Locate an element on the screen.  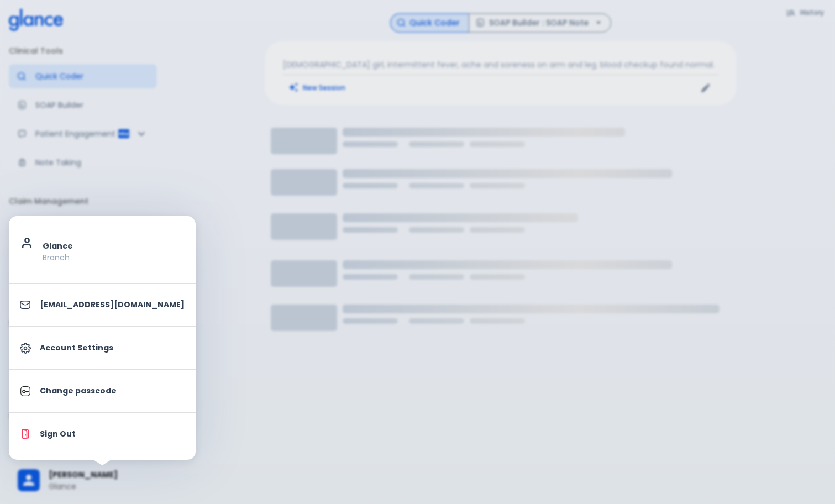
p: Change passcode is located at coordinates (112, 391).